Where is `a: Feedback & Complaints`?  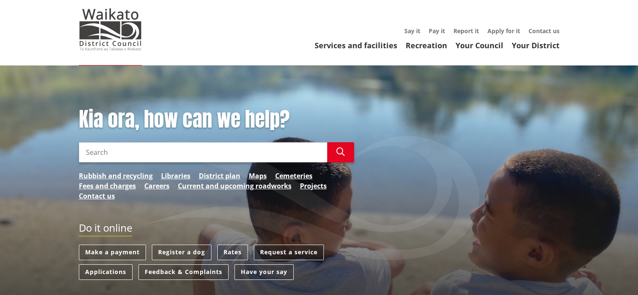
a: Feedback & Complaints is located at coordinates (183, 272).